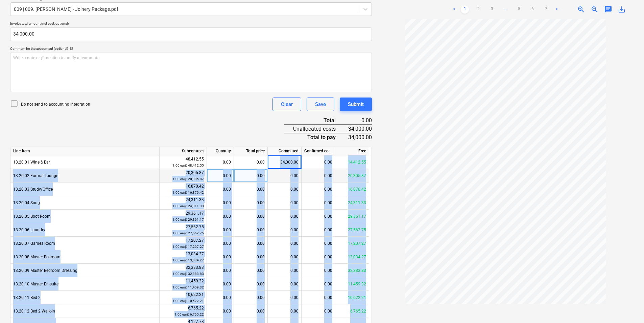  What do you see at coordinates (36, 284) in the screenshot?
I see `span: 13.20.10 Master En-suite` at bounding box center [36, 284].